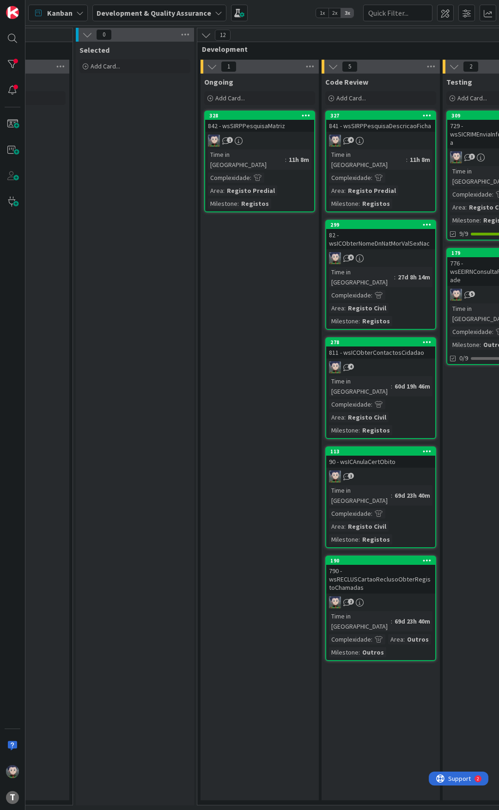 The width and height of the screenshot is (499, 810). I want to click on input: Quick Filter..., so click(398, 13).